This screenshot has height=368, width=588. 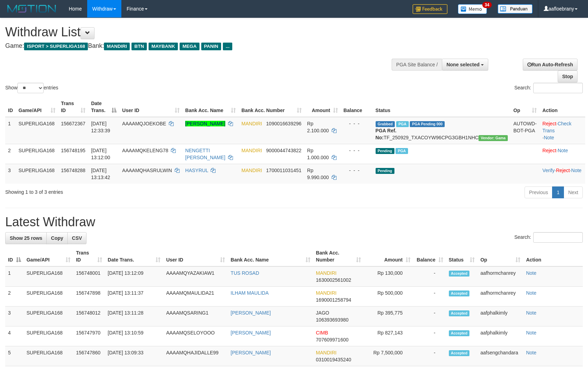 What do you see at coordinates (10, 107) in the screenshot?
I see `th: ID` at bounding box center [10, 107].